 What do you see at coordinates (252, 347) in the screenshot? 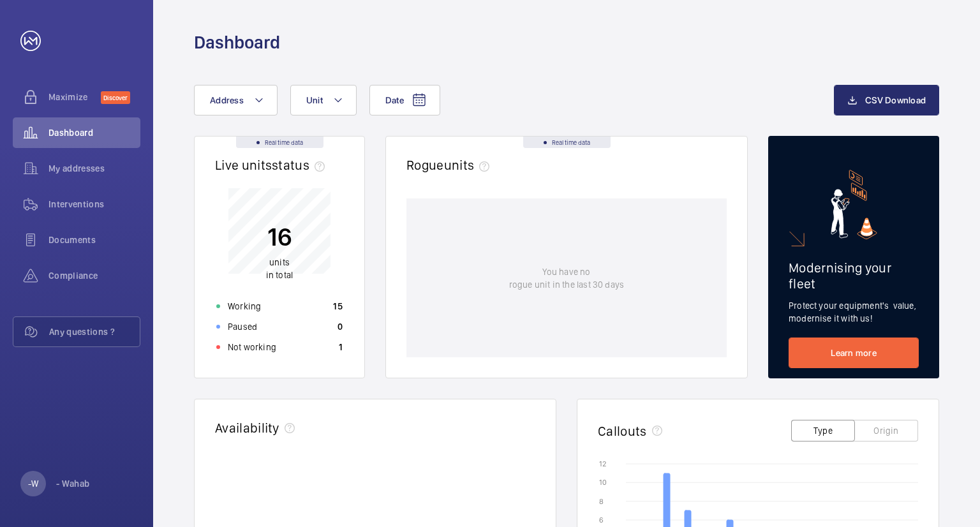
I see `p: Not working` at bounding box center [252, 347].